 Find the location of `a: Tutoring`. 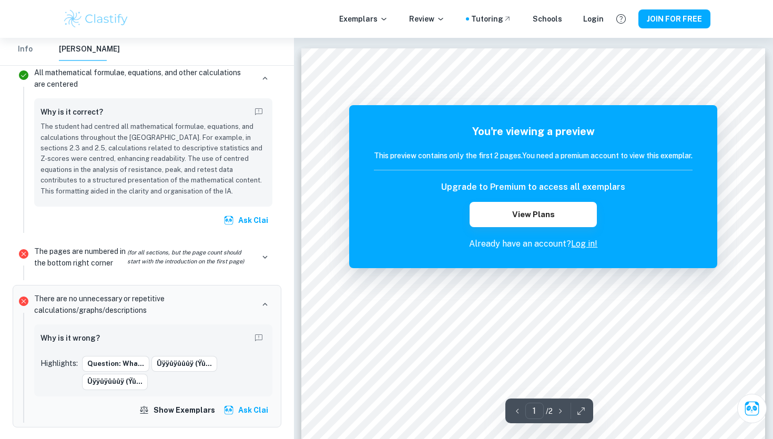

a: Tutoring is located at coordinates (491, 19).